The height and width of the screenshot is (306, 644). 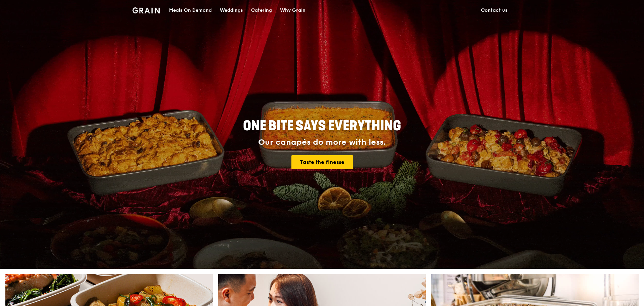 I want to click on a: Taste the finesse, so click(x=322, y=162).